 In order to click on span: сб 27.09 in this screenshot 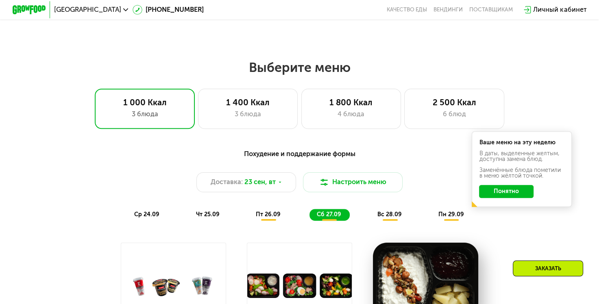, I will do `click(329, 214)`.